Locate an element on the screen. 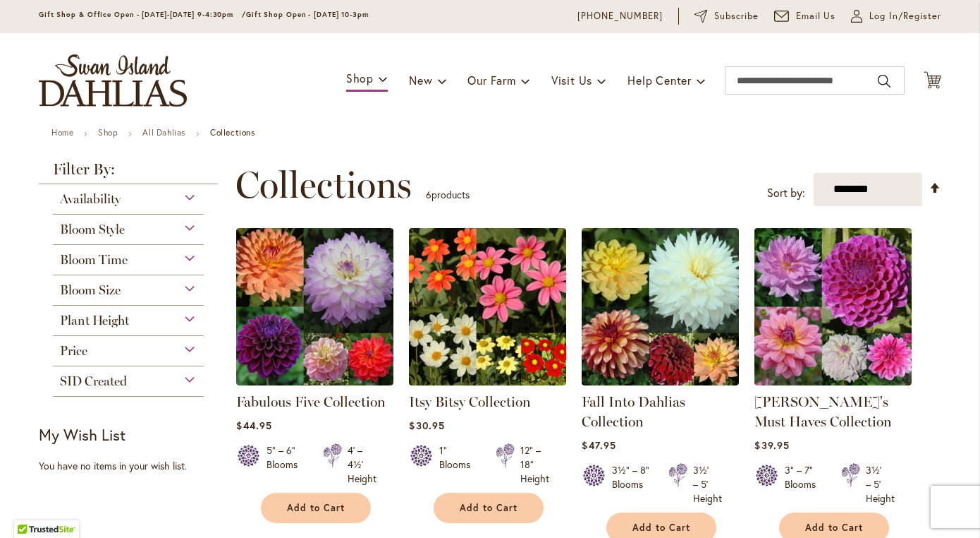 Image resolution: width=980 pixels, height=538 pixels. strong: Filter By: is located at coordinates (128, 173).